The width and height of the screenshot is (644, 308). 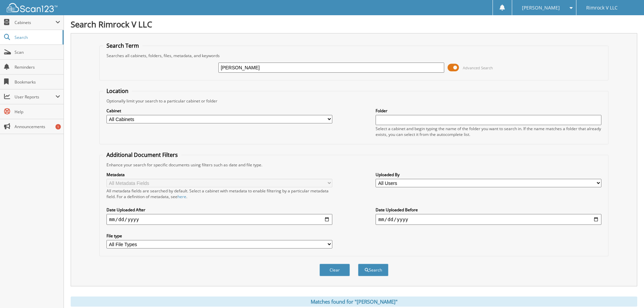 What do you see at coordinates (488, 210) in the screenshot?
I see `label: Date Uploaded Before` at bounding box center [488, 210].